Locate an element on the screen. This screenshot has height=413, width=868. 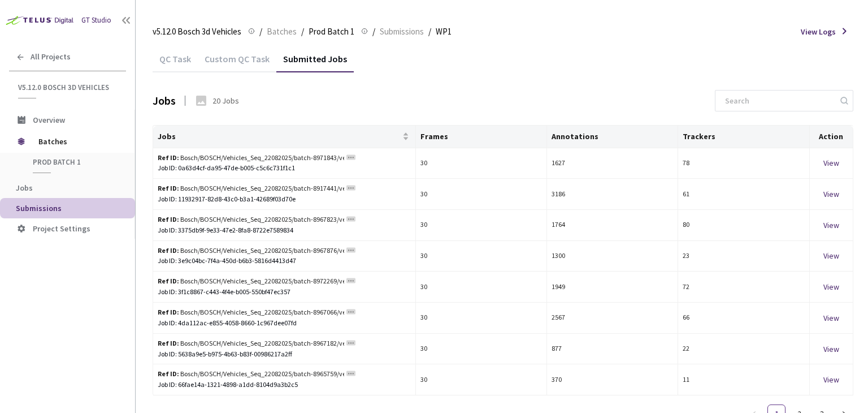
td: 66 is located at coordinates (743, 318).